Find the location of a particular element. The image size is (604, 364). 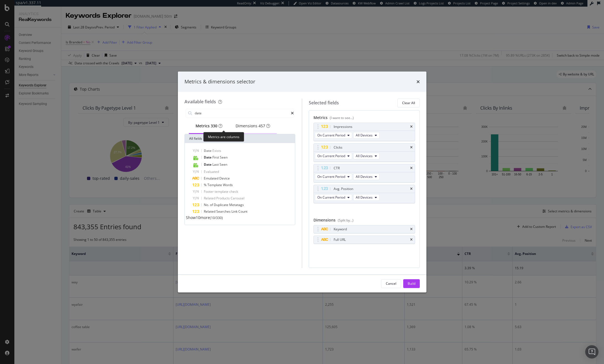

div: Impressions is located at coordinates (343, 127).